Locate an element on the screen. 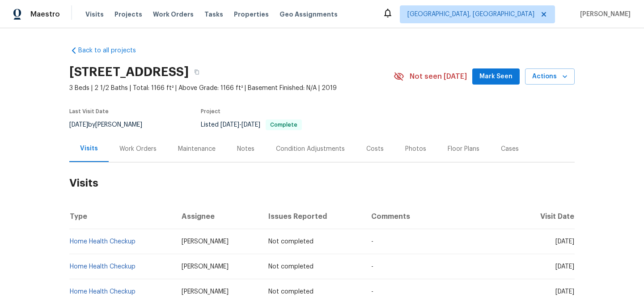  div: Floor Plans is located at coordinates (463, 149).